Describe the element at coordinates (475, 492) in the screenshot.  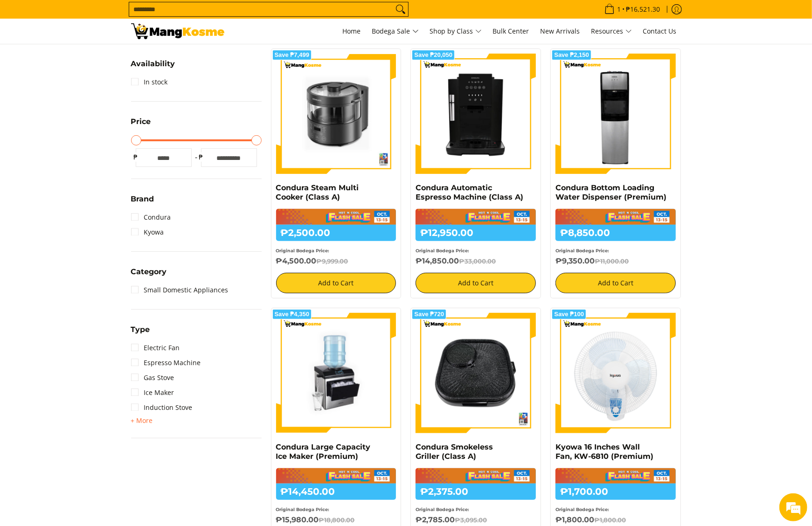
I see `h6: ₱2,375.00` at that location.